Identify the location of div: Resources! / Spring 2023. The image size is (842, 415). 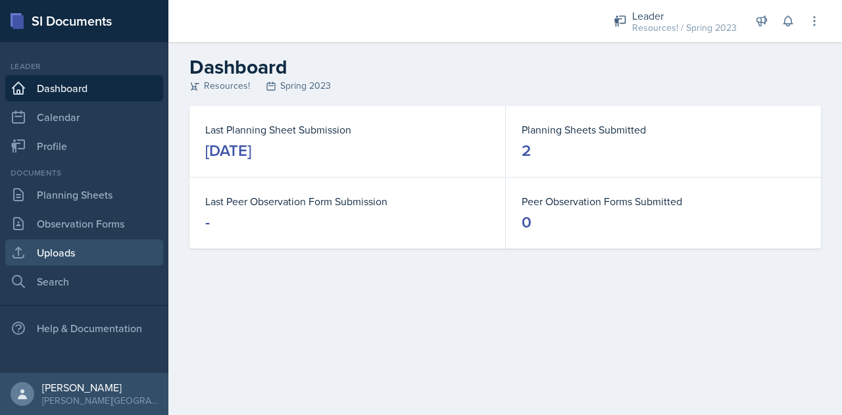
(684, 28).